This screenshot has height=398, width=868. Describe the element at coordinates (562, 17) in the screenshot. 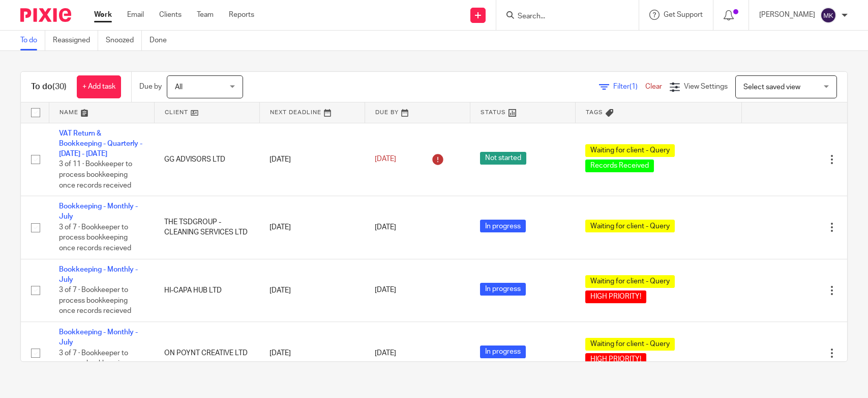

I see `input: Search` at that location.